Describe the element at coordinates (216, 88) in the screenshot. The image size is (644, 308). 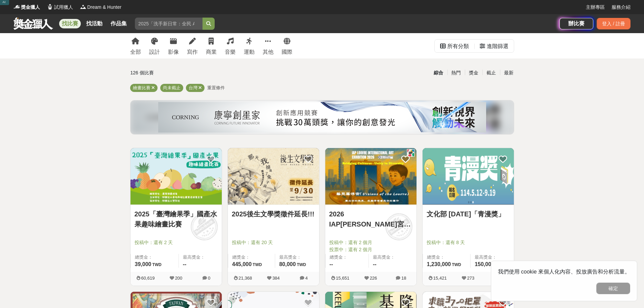
I see `span: 重置條件` at that location.